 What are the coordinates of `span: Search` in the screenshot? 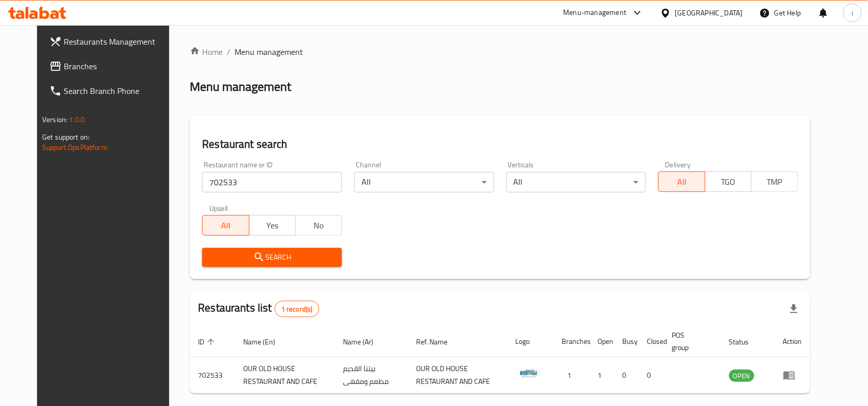 It's located at (272, 257).